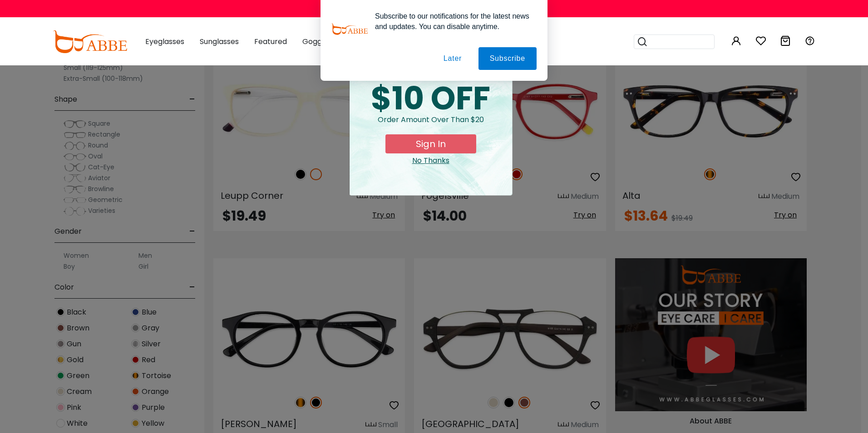  What do you see at coordinates (350, 29) in the screenshot?
I see `img: notification icon` at bounding box center [350, 29].